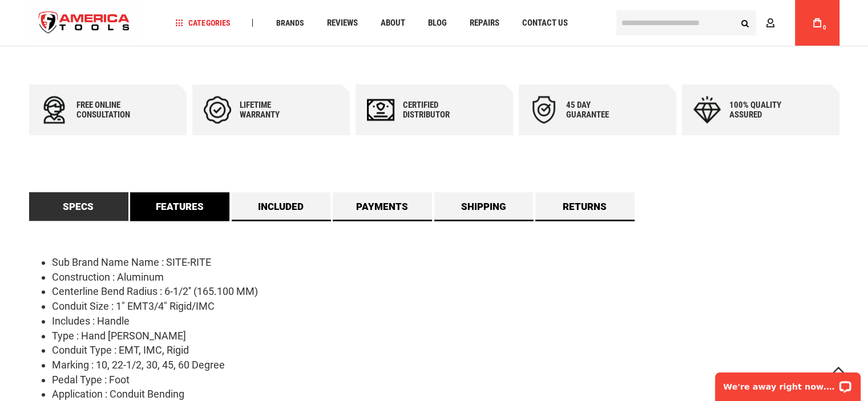 The image size is (868, 401). Describe the element at coordinates (484, 23) in the screenshot. I see `span: Repairs` at that location.